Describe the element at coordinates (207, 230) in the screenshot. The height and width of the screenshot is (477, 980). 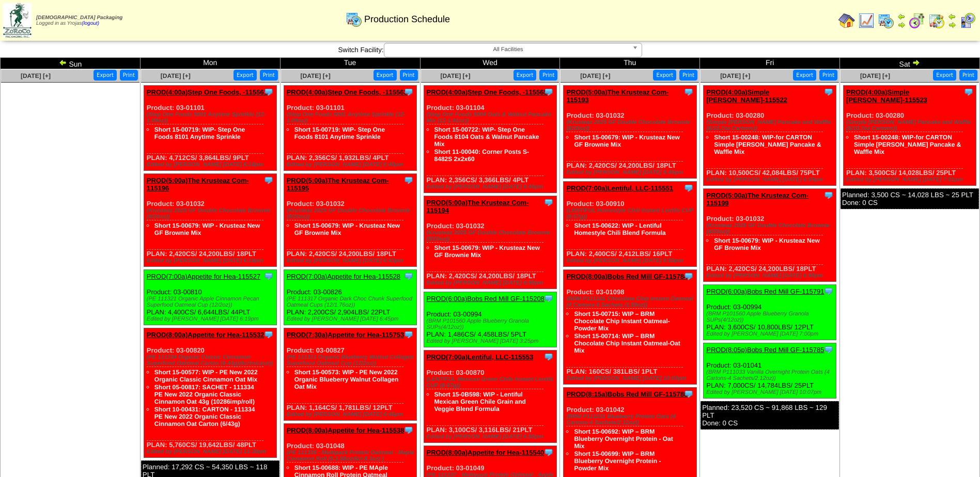
I see `a: Short 15-00679: WIP - Krusteaz New GF Brownie Mix` at that location.